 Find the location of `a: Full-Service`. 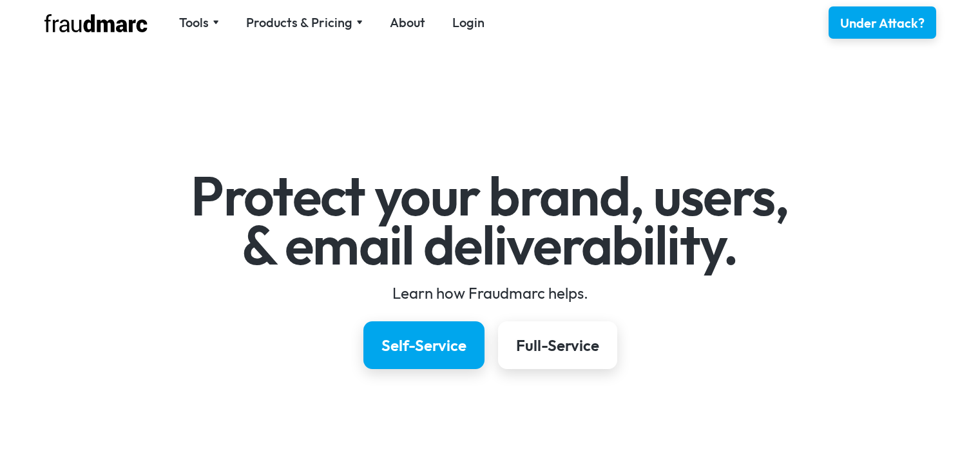

a: Full-Service is located at coordinates (557, 345).